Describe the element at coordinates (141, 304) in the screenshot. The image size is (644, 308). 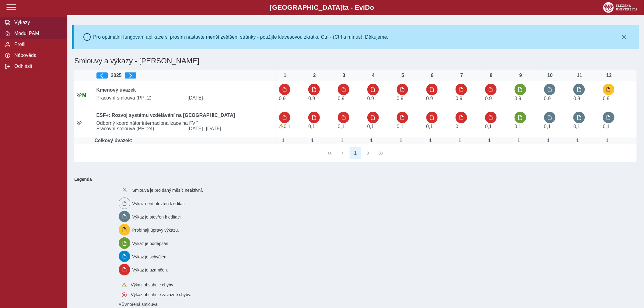
I see `span: Vnořená smlouva.` at that location.